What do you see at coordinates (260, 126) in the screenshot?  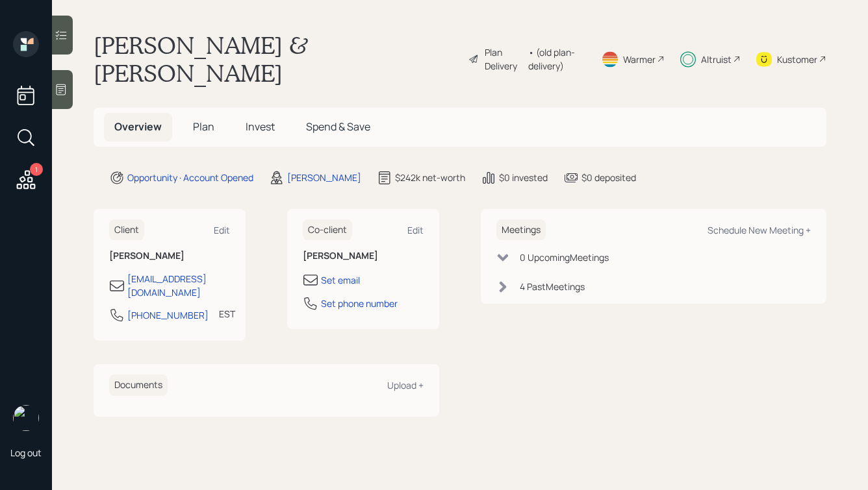 I see `span: Invest` at bounding box center [260, 126].